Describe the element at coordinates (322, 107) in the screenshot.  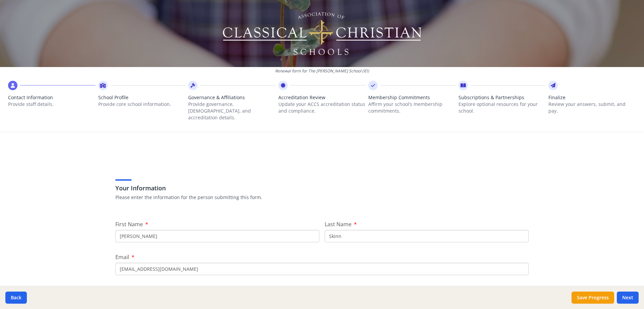
I see `p: Update your ACCS accreditation status and compliance.` at that location.